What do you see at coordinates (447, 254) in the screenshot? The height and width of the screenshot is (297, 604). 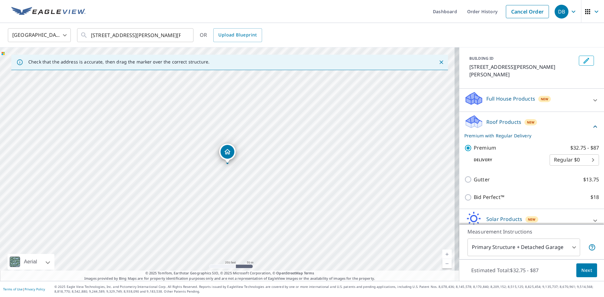 I see `a: Current Level 17, Zoom In` at bounding box center [447, 254].